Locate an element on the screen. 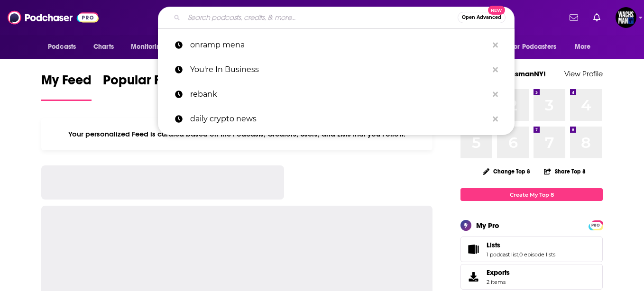 This screenshot has height=291, width=644. span: PRO is located at coordinates (596, 225).